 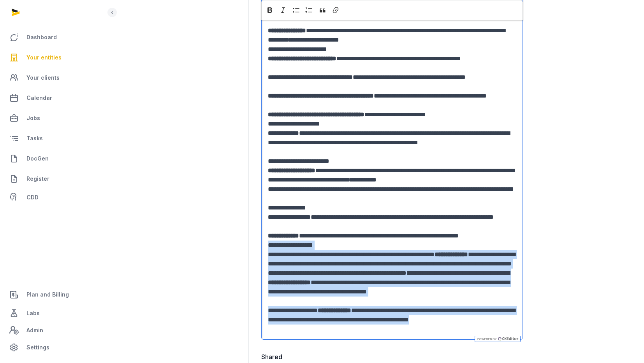 What do you see at coordinates (56, 98) in the screenshot?
I see `a: Calendar` at bounding box center [56, 98].